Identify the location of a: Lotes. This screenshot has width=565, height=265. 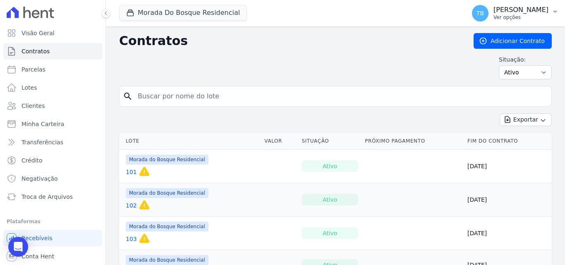
(53, 88).